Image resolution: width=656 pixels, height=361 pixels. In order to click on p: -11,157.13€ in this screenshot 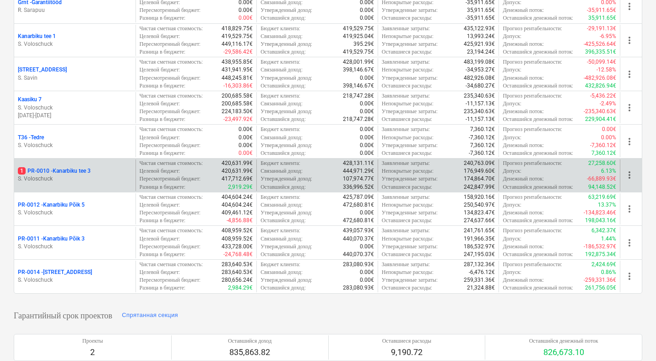, I will do `click(480, 119)`.